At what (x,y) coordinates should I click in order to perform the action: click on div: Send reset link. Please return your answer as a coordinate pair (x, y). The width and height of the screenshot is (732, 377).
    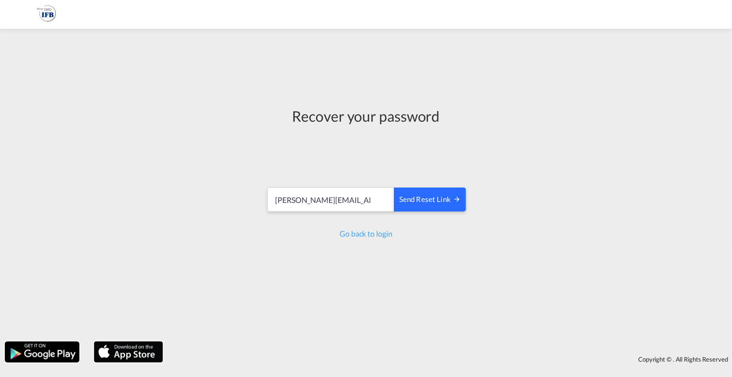
    Looking at the image, I should click on (430, 200).